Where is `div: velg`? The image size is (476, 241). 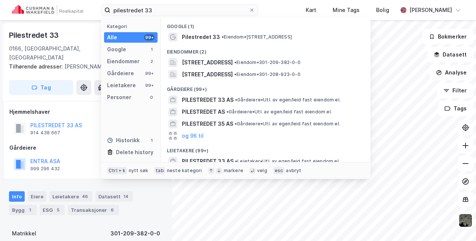 div: velg is located at coordinates (262, 171).